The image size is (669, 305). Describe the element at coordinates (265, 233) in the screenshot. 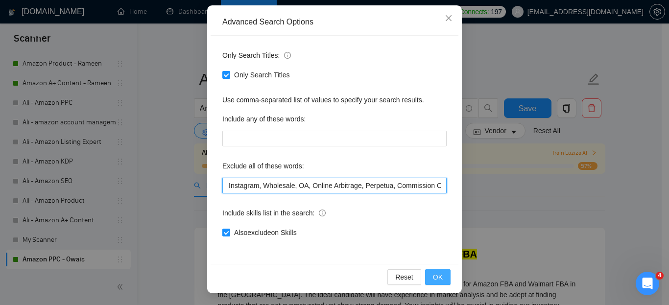

I see `span: Also exclude on Skills` at that location.